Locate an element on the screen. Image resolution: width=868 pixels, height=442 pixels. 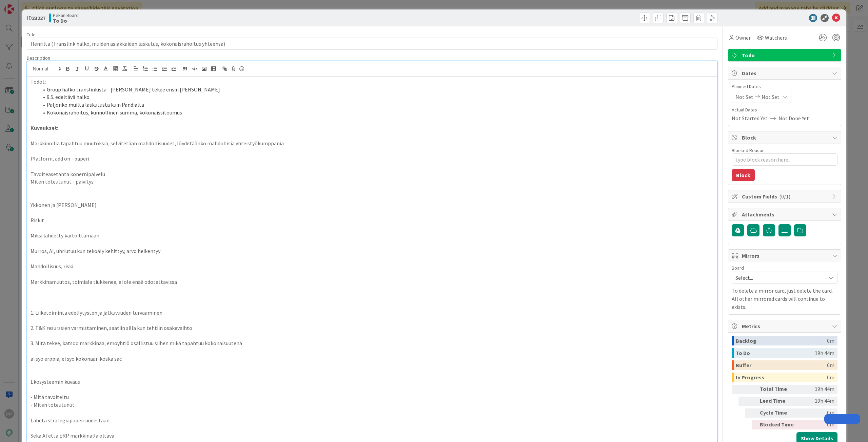
p: Murros, AI, uhriutuu kun tekoäly kehittyy, arvo heikentyy is located at coordinates (372, 251).